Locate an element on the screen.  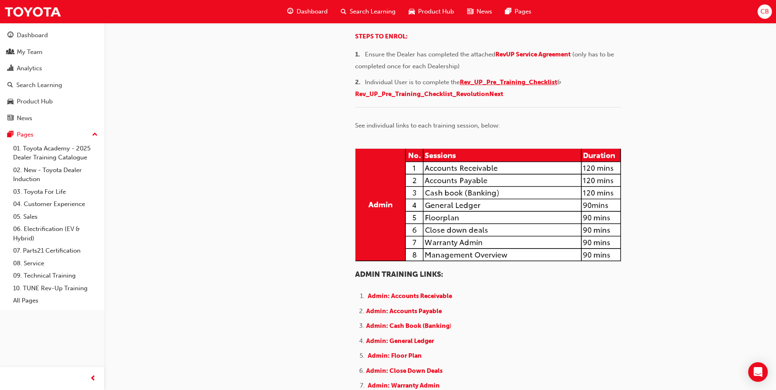
span: ADMIN TRAINING LINKS: is located at coordinates (399, 275).